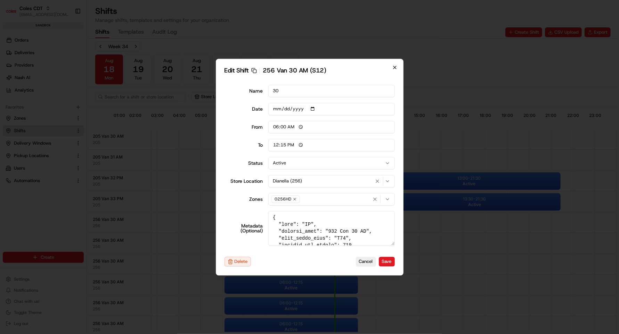  What do you see at coordinates (366, 262) in the screenshot?
I see `button: Cancel` at bounding box center [366, 262].